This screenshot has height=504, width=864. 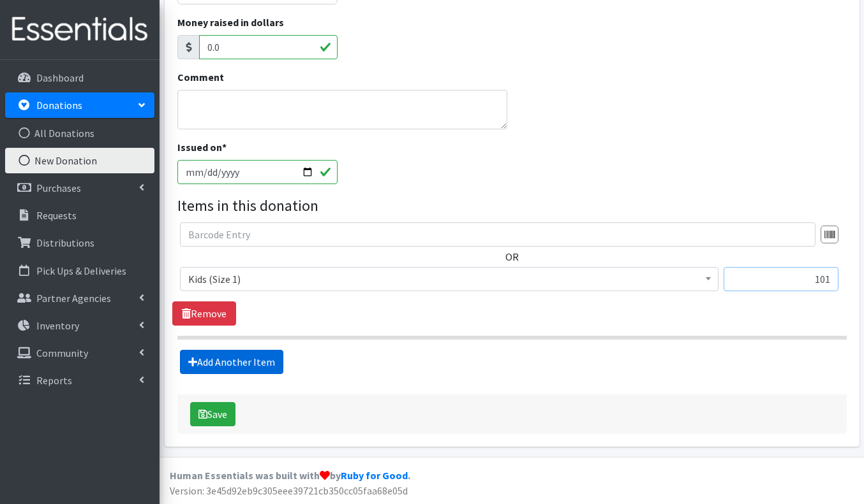 I want to click on a: Donations, so click(x=80, y=105).